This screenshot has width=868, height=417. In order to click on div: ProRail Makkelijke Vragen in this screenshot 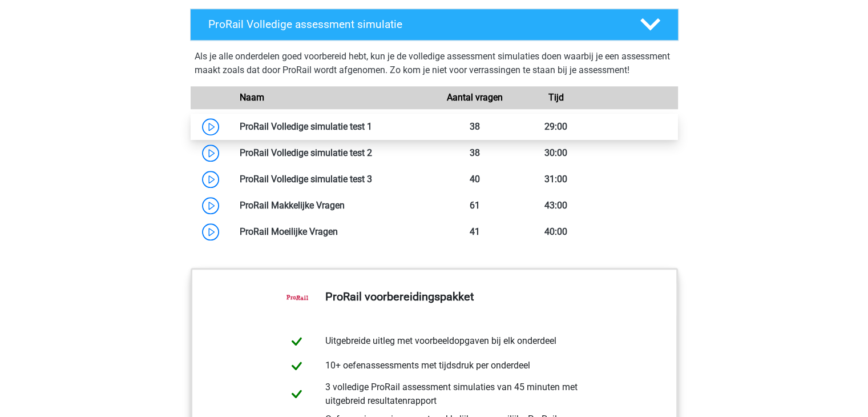, I will do `click(333, 205)`.